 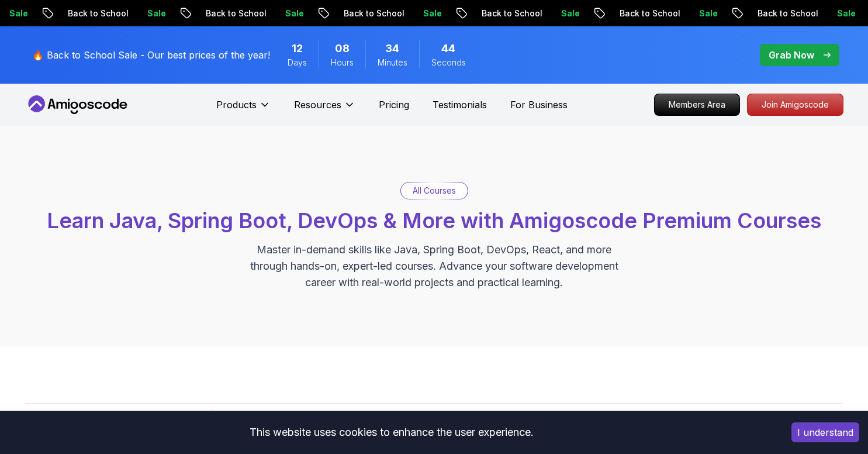 What do you see at coordinates (460, 105) in the screenshot?
I see `p: Testimonials` at bounding box center [460, 105].